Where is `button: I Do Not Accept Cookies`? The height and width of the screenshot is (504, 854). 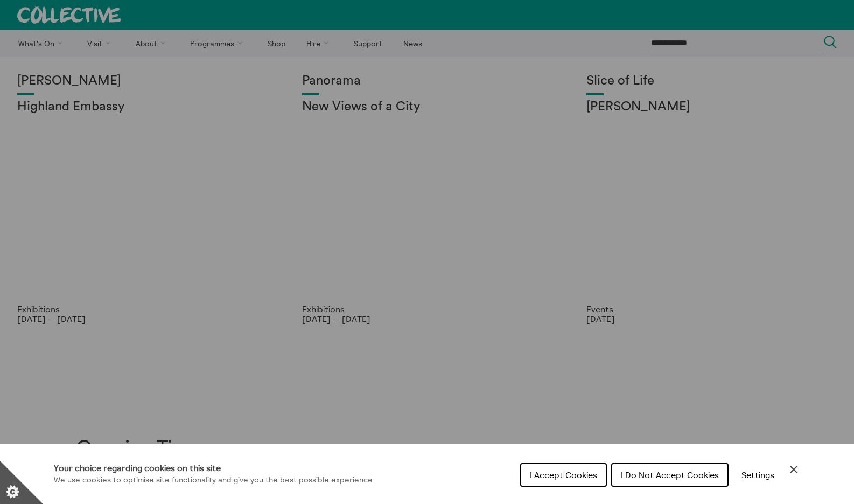 button: I Do Not Accept Cookies is located at coordinates (670, 475).